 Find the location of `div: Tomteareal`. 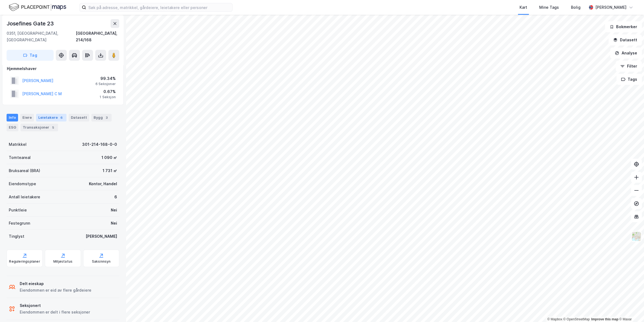

div: Tomteareal is located at coordinates (20, 157).